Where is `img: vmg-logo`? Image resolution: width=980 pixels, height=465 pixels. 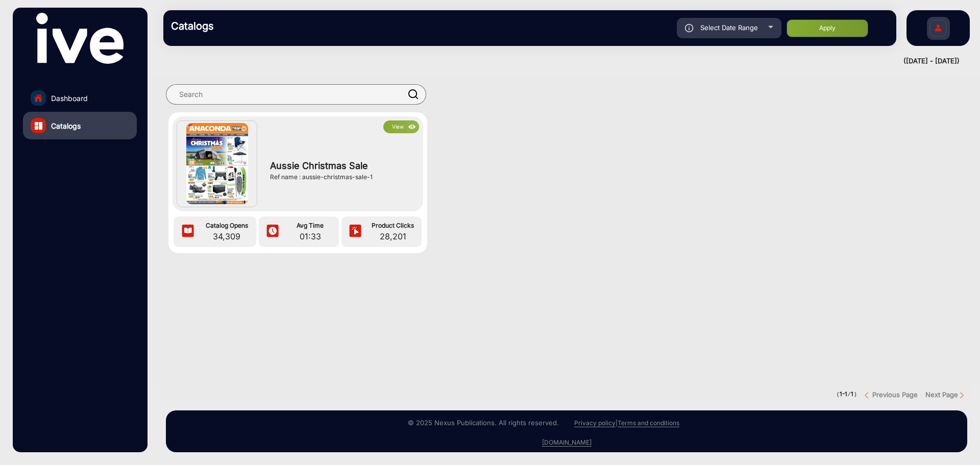 img: vmg-logo is located at coordinates (80, 38).